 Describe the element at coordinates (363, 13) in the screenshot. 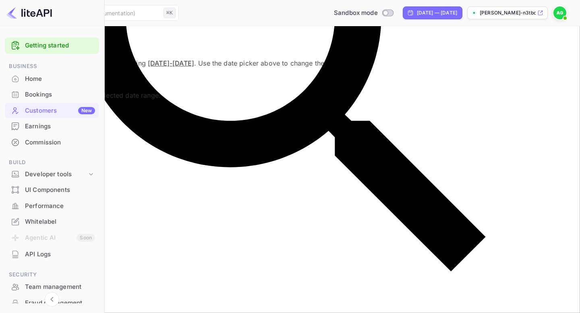

I see `div: Switch to Production mode` at that location.